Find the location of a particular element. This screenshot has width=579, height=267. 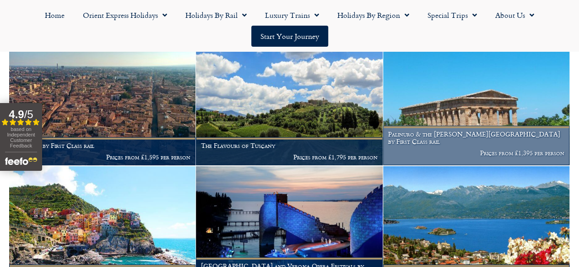

a: The Flavours of Tuscany Prices from £1,795 per person is located at coordinates (289, 102).